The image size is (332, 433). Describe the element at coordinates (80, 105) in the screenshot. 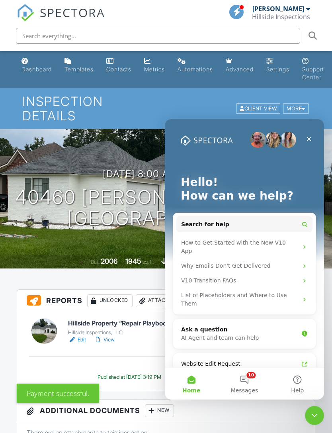

I see `button: Search for help` at that location.